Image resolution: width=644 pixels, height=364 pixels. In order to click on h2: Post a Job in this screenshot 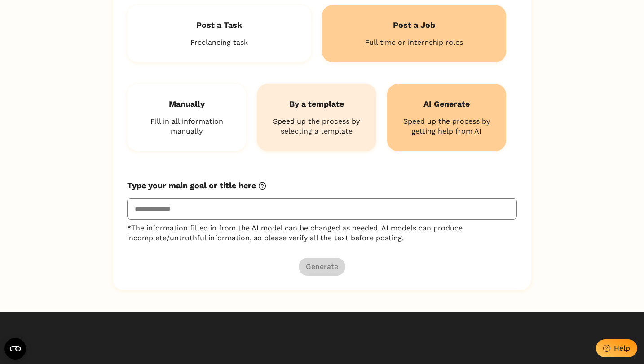, I will do `click(414, 24)`.